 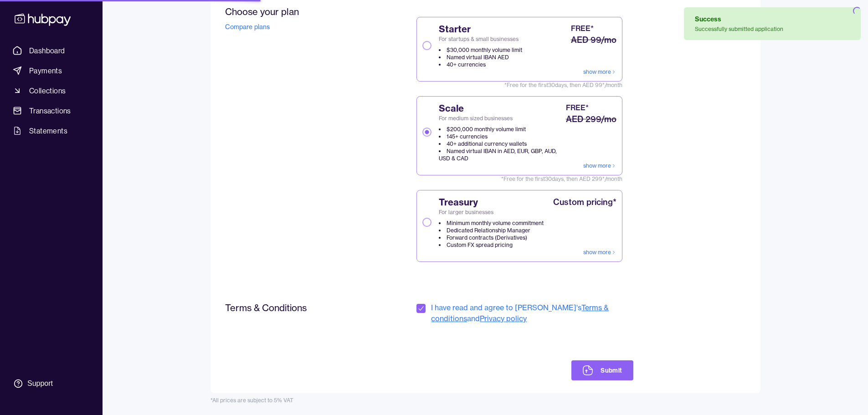 I want to click on div: Support, so click(x=40, y=384).